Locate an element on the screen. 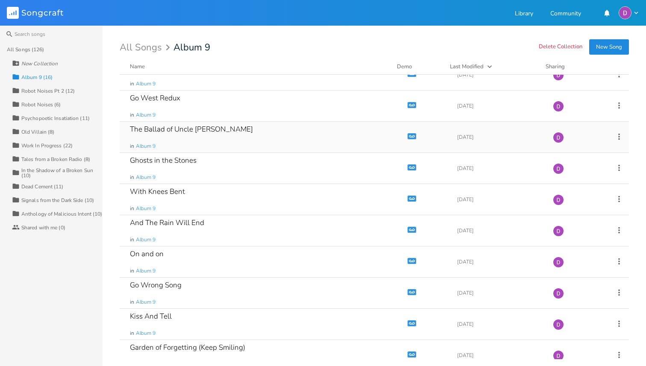  div: On and on is located at coordinates (147, 254).